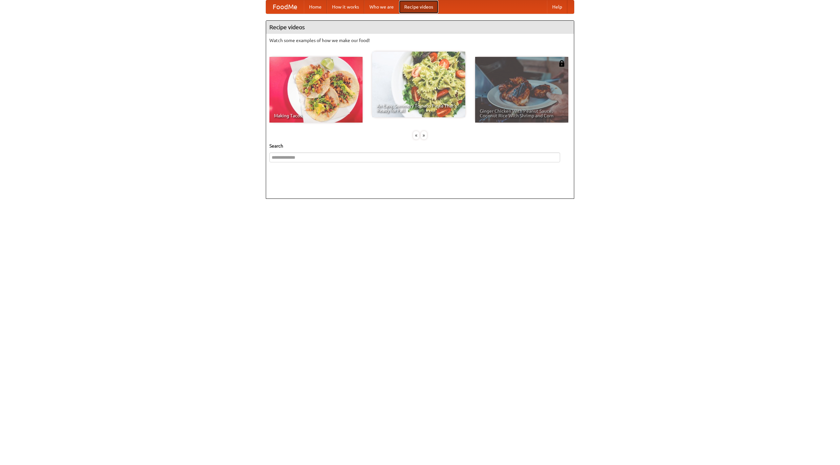  What do you see at coordinates (420, 146) in the screenshot?
I see `h5: Search` at bounding box center [420, 146].